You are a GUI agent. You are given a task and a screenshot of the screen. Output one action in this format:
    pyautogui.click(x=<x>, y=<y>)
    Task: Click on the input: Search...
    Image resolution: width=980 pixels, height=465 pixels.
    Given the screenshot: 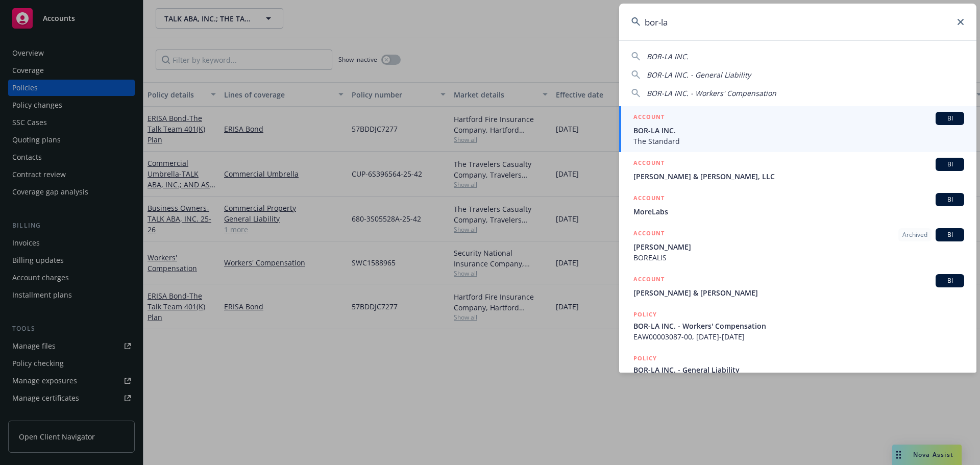 What is the action you would take?
    pyautogui.click(x=797, y=22)
    